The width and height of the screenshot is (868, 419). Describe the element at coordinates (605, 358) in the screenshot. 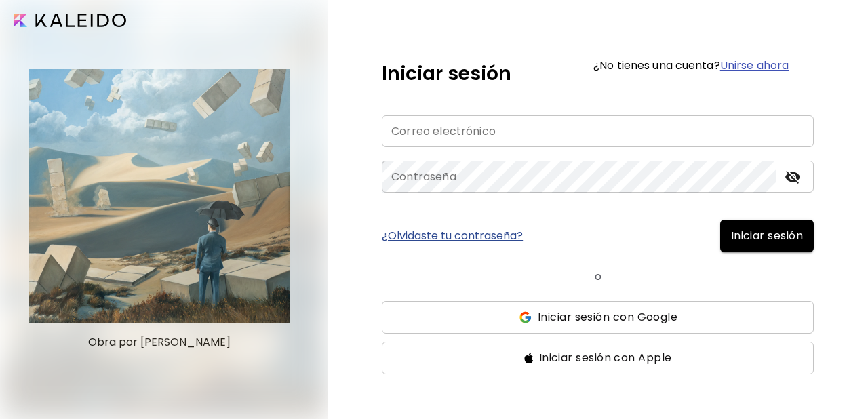

I see `span: Iniciar sesión con Apple` at that location.